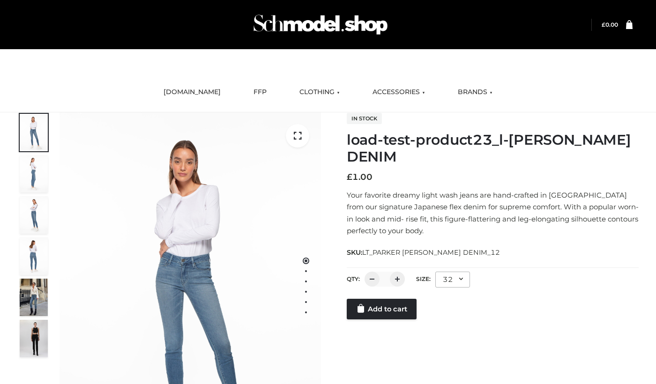 This screenshot has width=656, height=384. What do you see at coordinates (423, 252) in the screenshot?
I see `span: SKU:` at bounding box center [423, 252].